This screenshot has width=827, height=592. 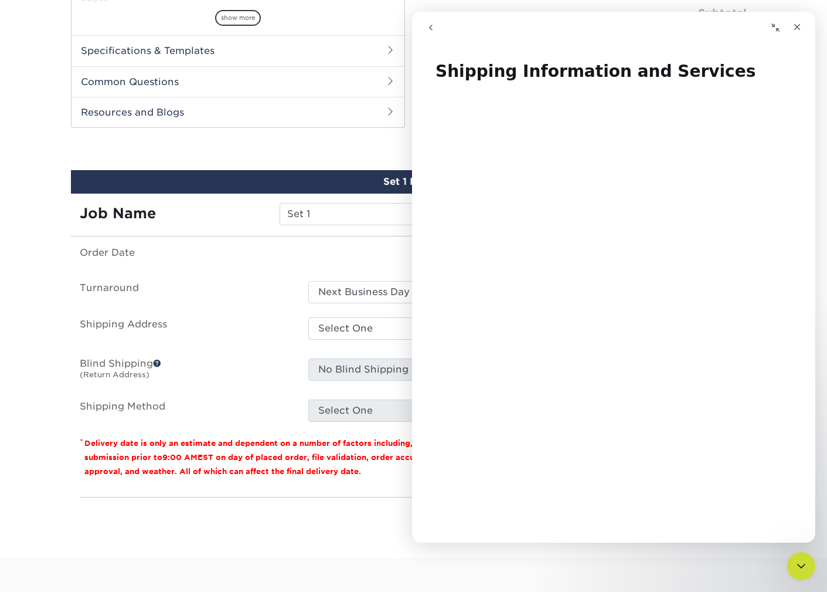 What do you see at coordinates (19, 16) in the screenshot?
I see `button: go back` at bounding box center [19, 16].